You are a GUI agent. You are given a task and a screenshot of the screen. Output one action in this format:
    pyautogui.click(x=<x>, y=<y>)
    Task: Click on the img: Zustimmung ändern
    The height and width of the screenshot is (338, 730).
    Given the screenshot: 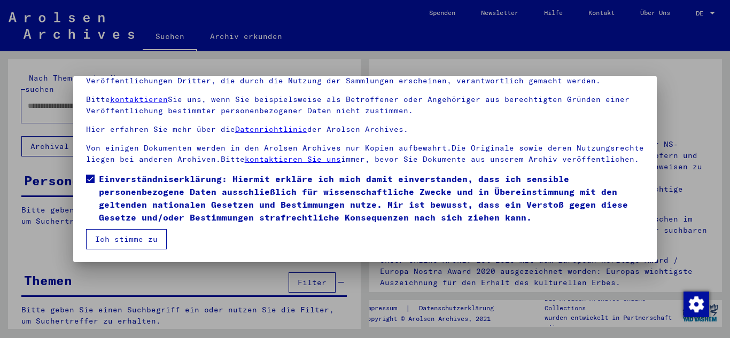 What is the action you would take?
    pyautogui.click(x=697, y=305)
    